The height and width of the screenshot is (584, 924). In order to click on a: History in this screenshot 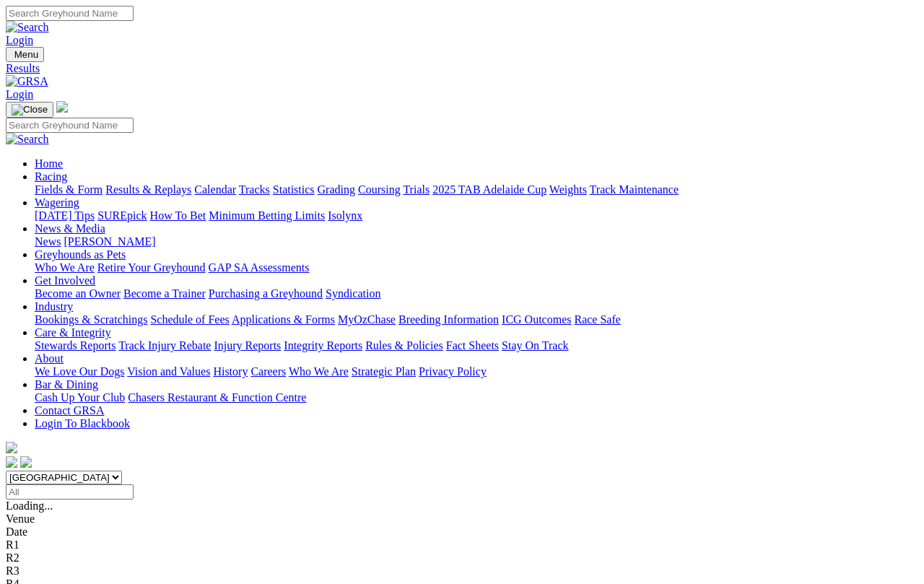, I will do `click(231, 371)`.